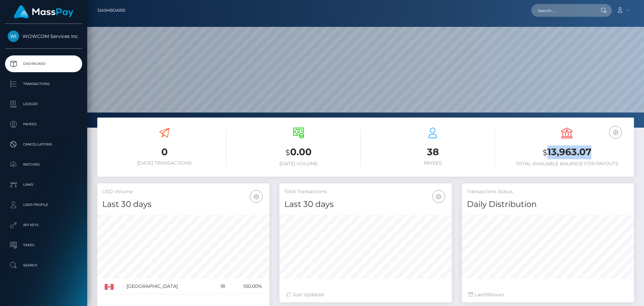  I want to click on h6: Total Available Balance for Payouts, so click(567, 164).